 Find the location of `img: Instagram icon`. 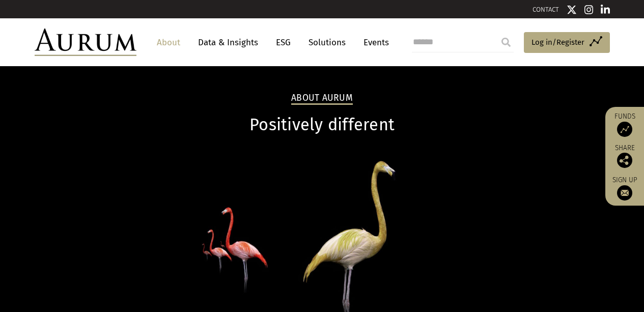

img: Instagram icon is located at coordinates (589, 9).